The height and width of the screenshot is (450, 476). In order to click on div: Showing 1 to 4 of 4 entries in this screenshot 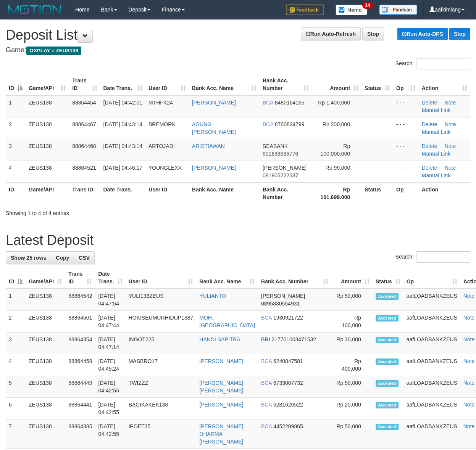, I will do `click(99, 211)`.